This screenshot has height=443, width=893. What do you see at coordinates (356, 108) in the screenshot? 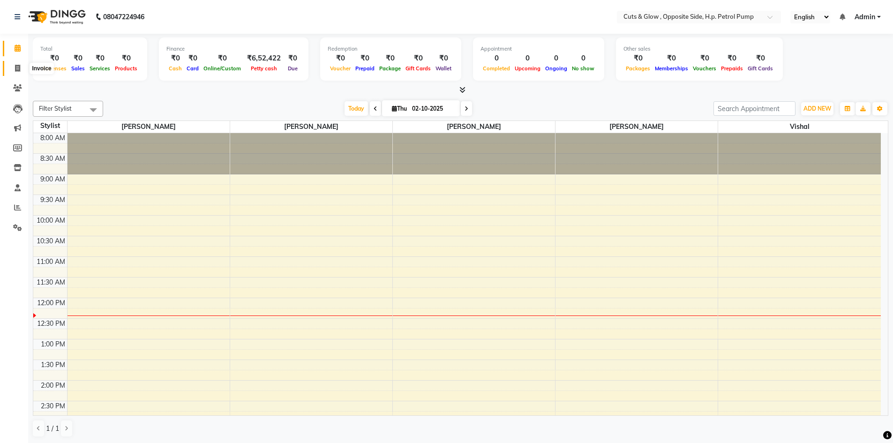
I see `span: Today` at bounding box center [356, 108].